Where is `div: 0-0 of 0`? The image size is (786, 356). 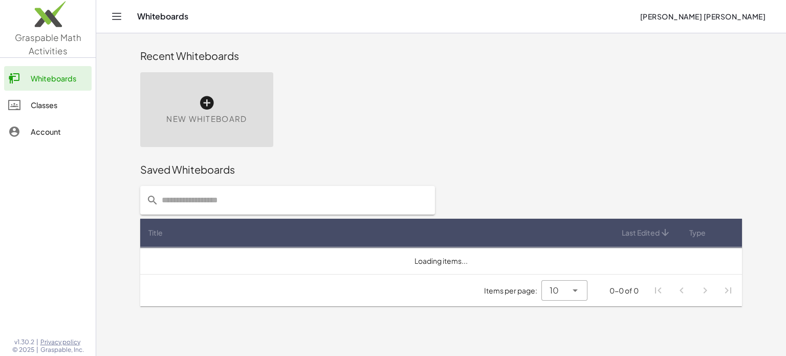 div: 0-0 of 0 is located at coordinates (624, 290).